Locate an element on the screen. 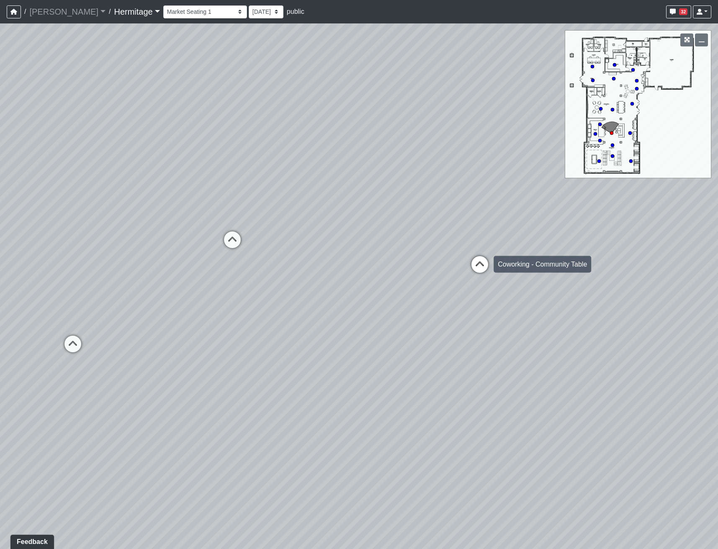  button: 32 is located at coordinates (678, 12).